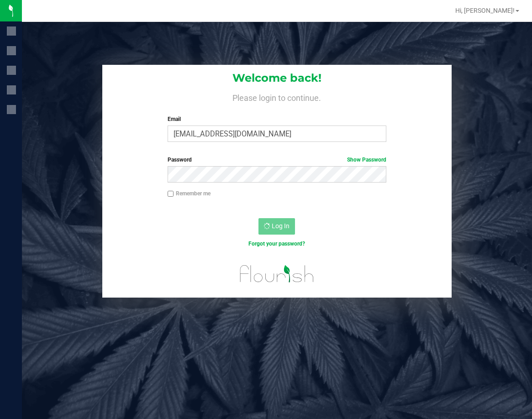 This screenshot has width=532, height=419. What do you see at coordinates (277, 97) in the screenshot?
I see `h4: Please login to continue.` at bounding box center [277, 97].